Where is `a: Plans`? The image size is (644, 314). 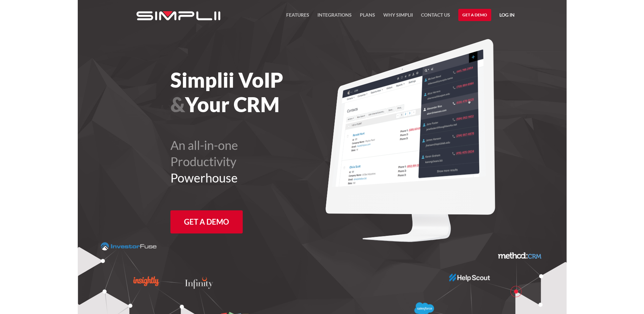
a: Plans is located at coordinates (368, 17).